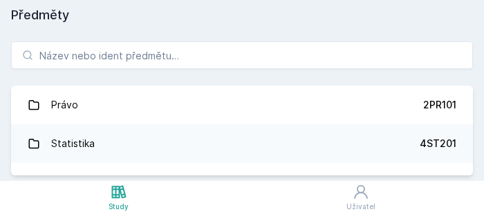 The height and width of the screenshot is (214, 484). What do you see at coordinates (361, 207) in the screenshot?
I see `div: Uživatel` at bounding box center [361, 207].